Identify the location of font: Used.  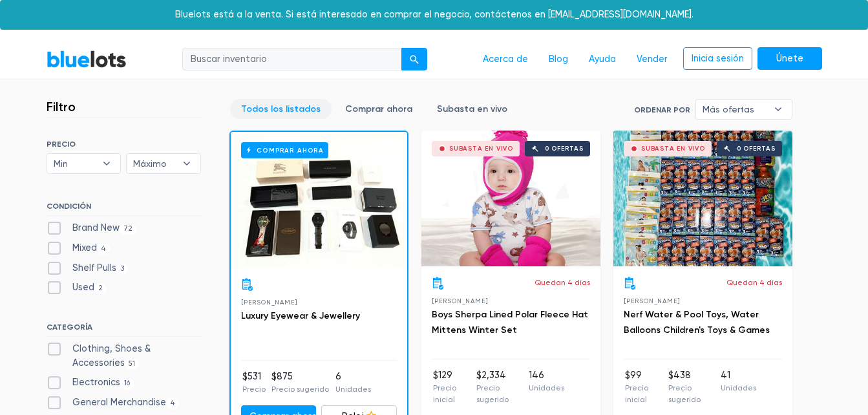
(83, 286).